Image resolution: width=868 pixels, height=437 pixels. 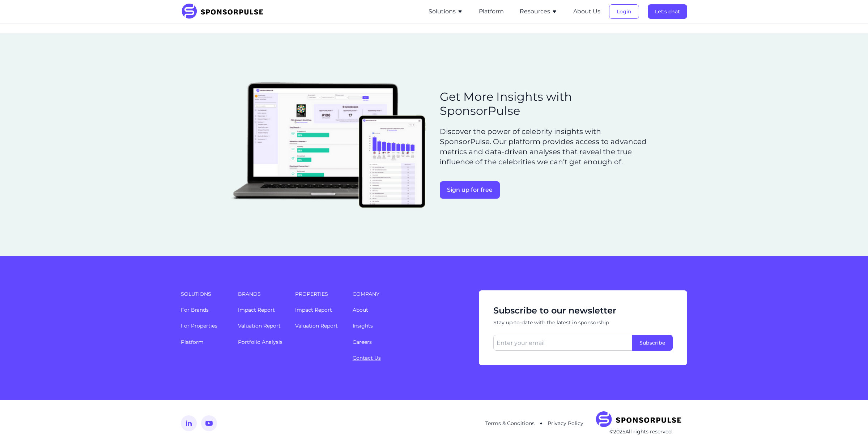 What do you see at coordinates (624, 12) in the screenshot?
I see `button: Login` at bounding box center [624, 12].